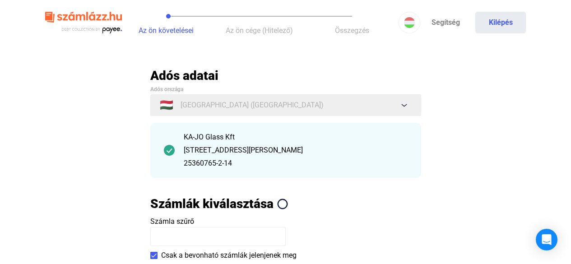 This screenshot has height=264, width=571. Describe the element at coordinates (546, 240) in the screenshot. I see `div: Open Intercom Messenger` at that location.